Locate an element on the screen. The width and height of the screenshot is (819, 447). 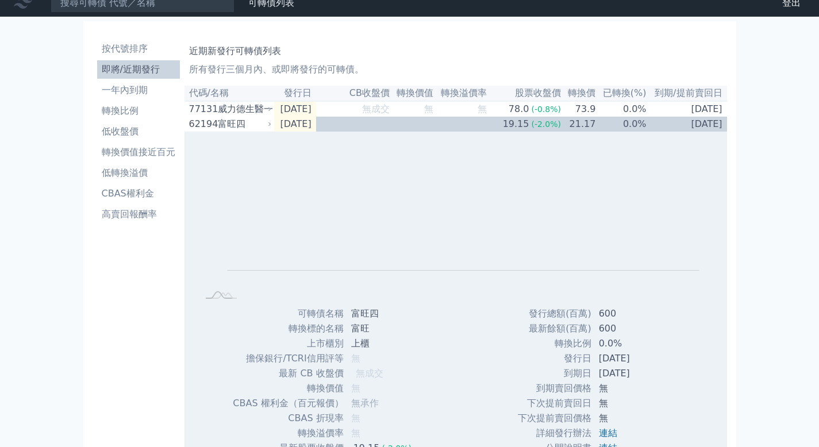
th: 到期/提前賣回日 is located at coordinates (687, 93).